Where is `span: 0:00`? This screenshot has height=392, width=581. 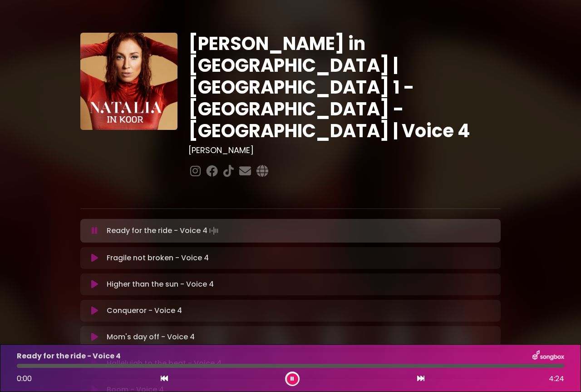 span: 0:00 is located at coordinates (24, 378).